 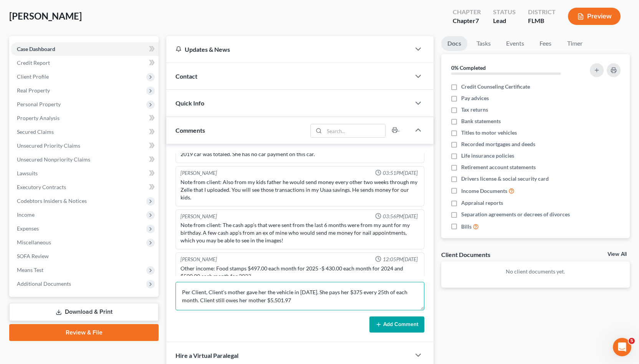 I want to click on span: Personal Property, so click(x=39, y=104).